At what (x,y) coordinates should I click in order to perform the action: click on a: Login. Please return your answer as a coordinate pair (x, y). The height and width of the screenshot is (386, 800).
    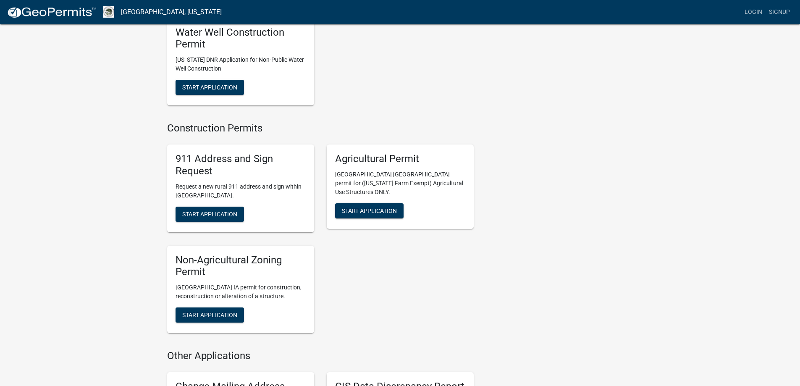
    Looking at the image, I should click on (753, 12).